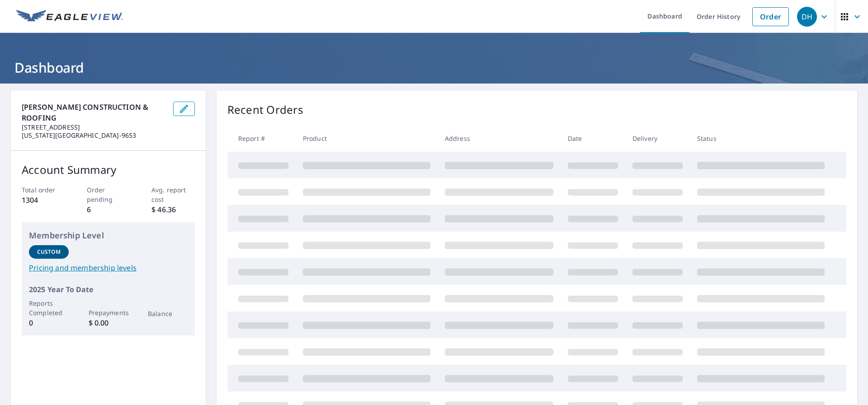  What do you see at coordinates (592, 138) in the screenshot?
I see `th: Date` at bounding box center [592, 138].